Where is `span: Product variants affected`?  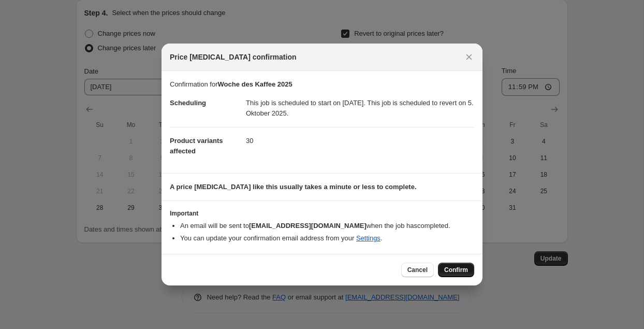 span: Product variants affected is located at coordinates (196, 146).